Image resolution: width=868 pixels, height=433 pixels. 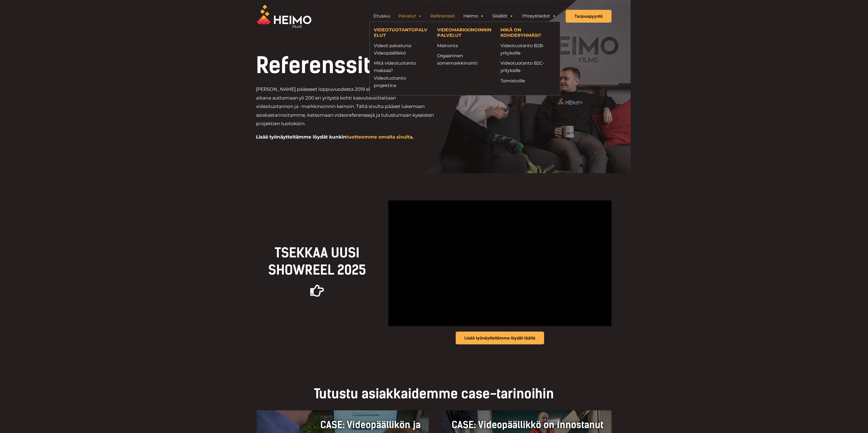 I want to click on b: Lisää työnäytteitämme löydät kunkin ., so click(x=335, y=137).